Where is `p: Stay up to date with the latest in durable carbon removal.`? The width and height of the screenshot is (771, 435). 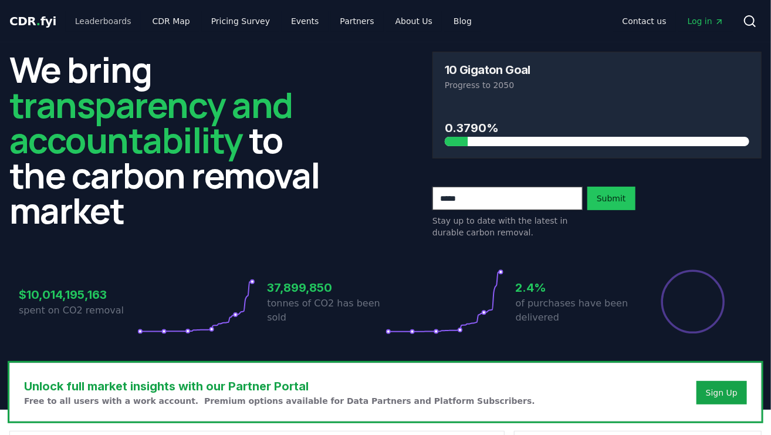 p: Stay up to date with the latest in durable carbon removal. is located at coordinates (508, 227).